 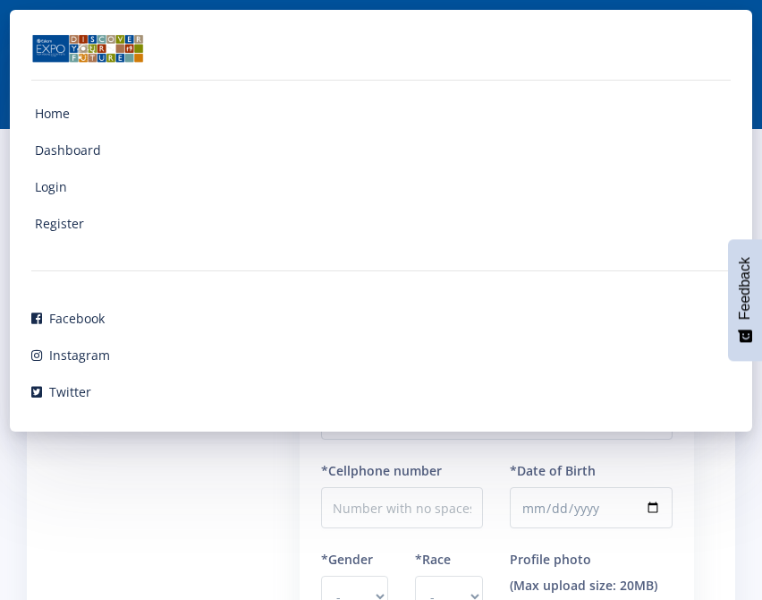 I want to click on span: Dashboard, so click(x=68, y=149).